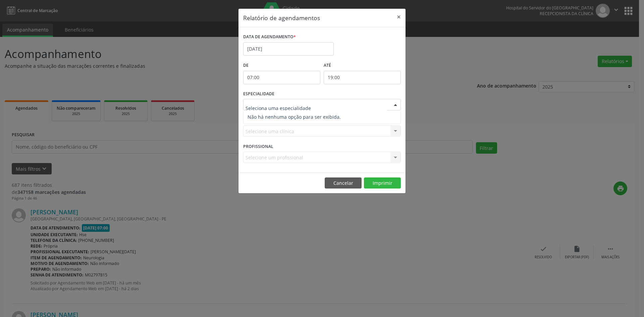 Image resolution: width=644 pixels, height=317 pixels. What do you see at coordinates (282, 78) in the screenshot?
I see `input: Selecione o horário inicial` at bounding box center [282, 78].